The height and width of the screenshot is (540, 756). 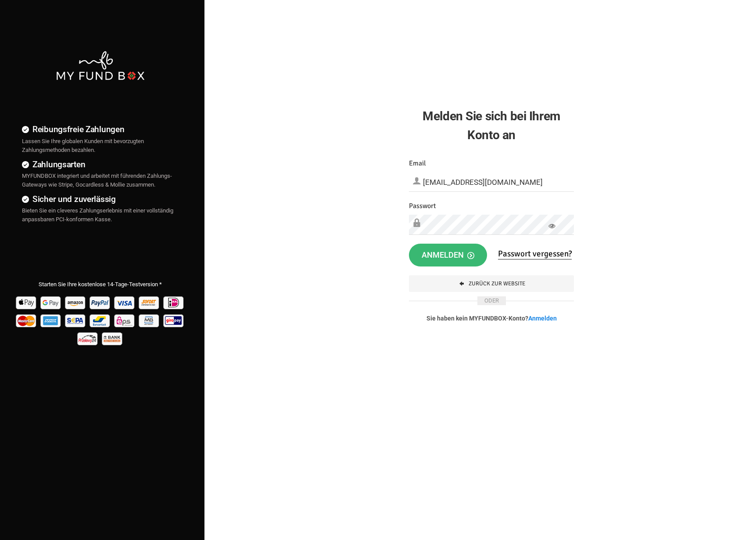 I want to click on img: p24 Pay, so click(x=88, y=338).